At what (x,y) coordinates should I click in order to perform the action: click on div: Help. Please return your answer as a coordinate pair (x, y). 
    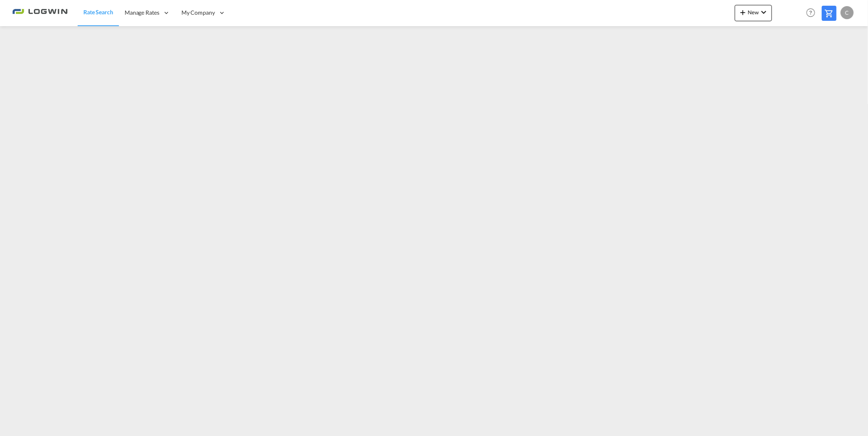
    Looking at the image, I should click on (812, 13).